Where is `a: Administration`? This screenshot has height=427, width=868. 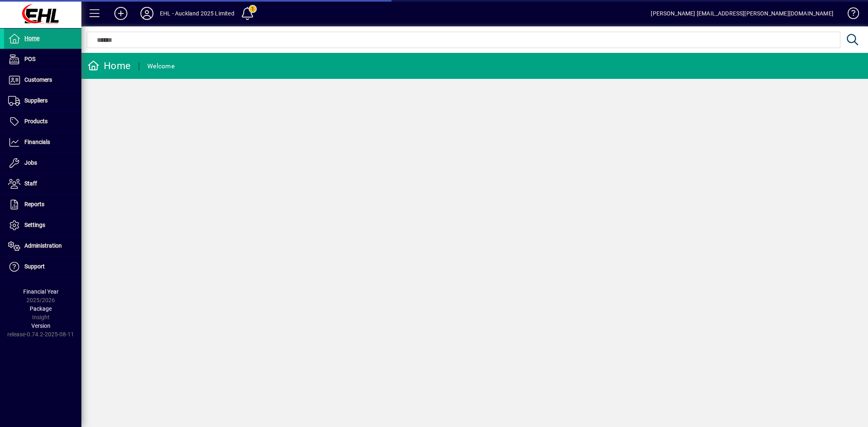
a: Administration is located at coordinates (42, 246).